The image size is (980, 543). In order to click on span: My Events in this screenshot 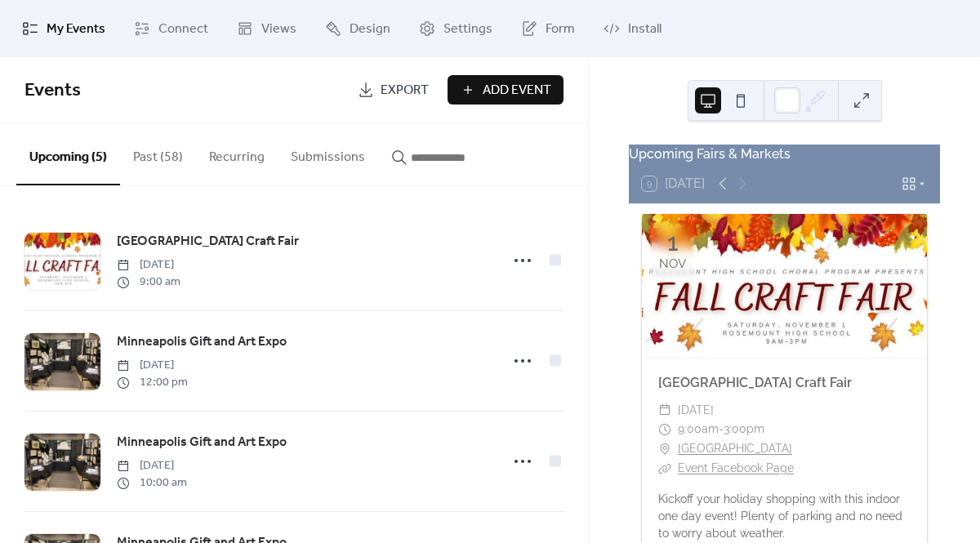, I will do `click(76, 29)`.